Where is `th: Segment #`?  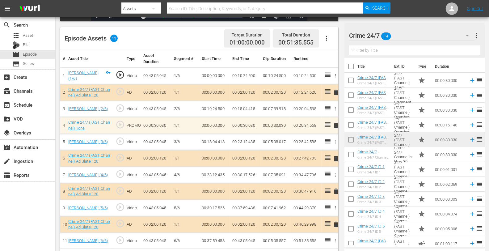 th: Segment # is located at coordinates (185, 59).